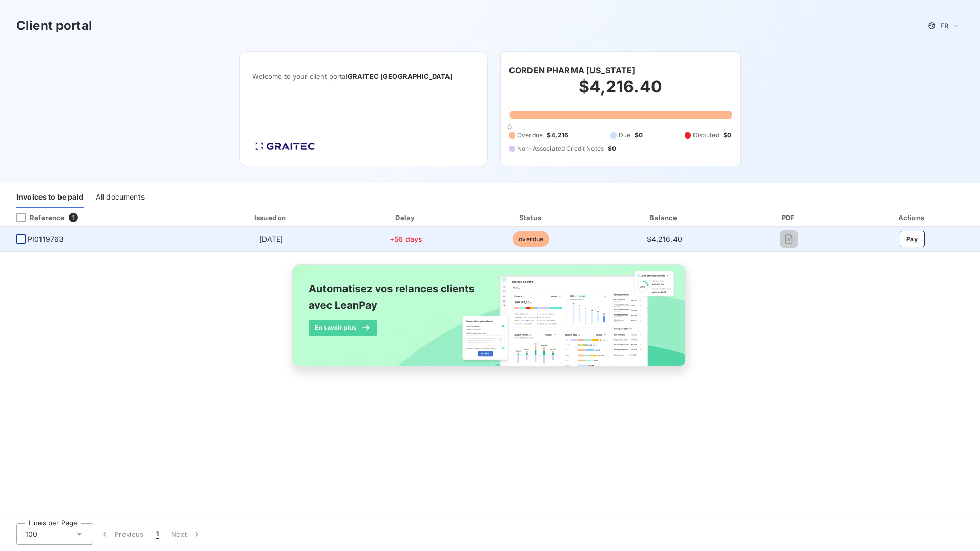  I want to click on span: PI0119763, so click(45, 239).